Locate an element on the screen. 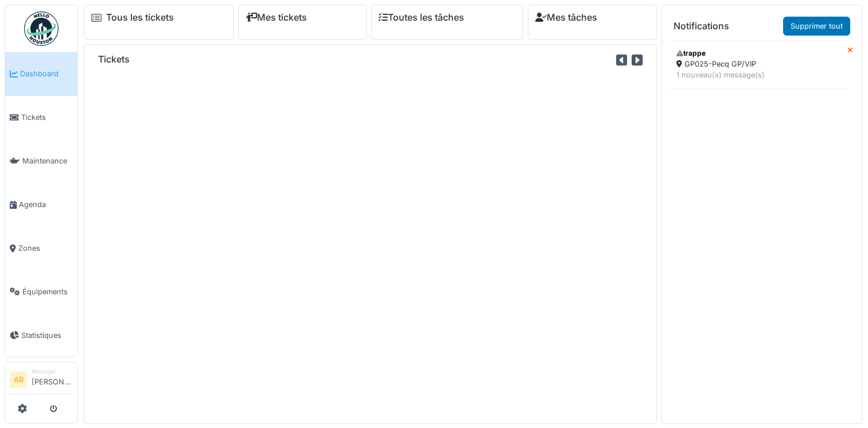 This screenshot has width=868, height=428. a: Tous les tickets is located at coordinates (140, 17).